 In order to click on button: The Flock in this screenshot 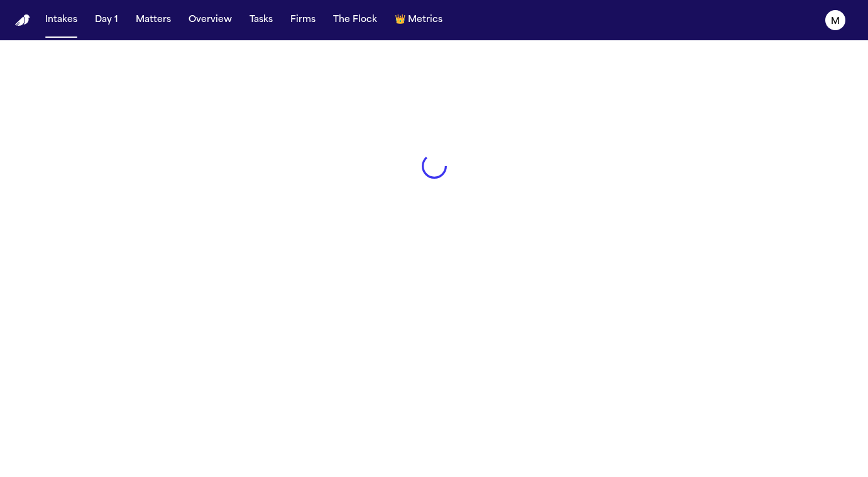, I will do `click(355, 20)`.